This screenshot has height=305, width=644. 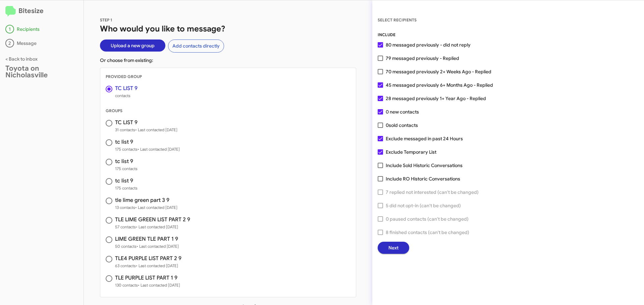 I want to click on span: 70 messaged previously 2+ Weeks Ago - Replied, so click(x=438, y=72).